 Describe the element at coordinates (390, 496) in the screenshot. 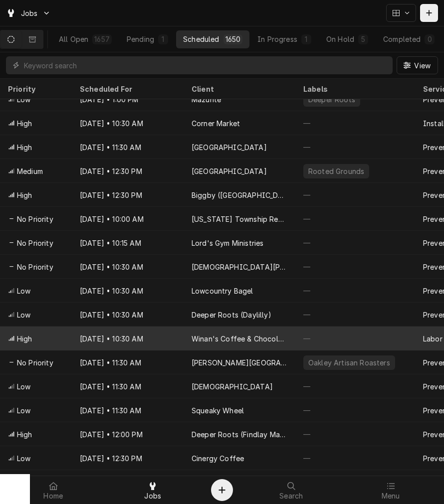

I see `span: Menu` at that location.